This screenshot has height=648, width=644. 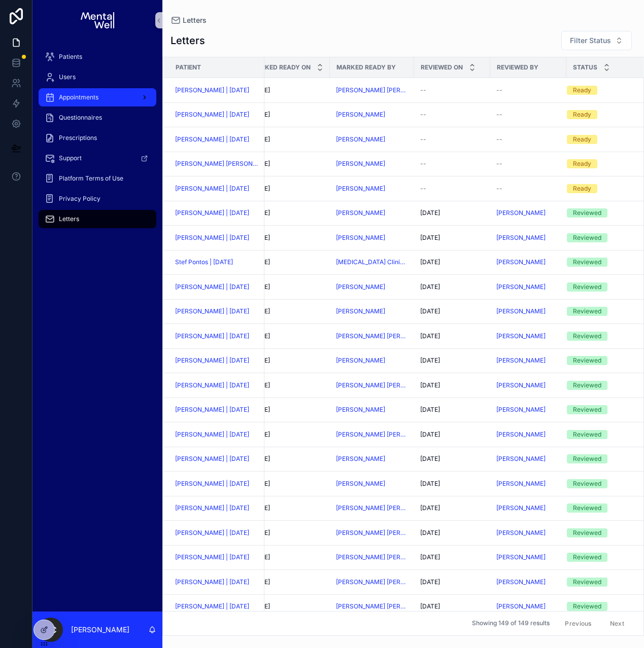 I want to click on span: Questionnaires, so click(x=80, y=117).